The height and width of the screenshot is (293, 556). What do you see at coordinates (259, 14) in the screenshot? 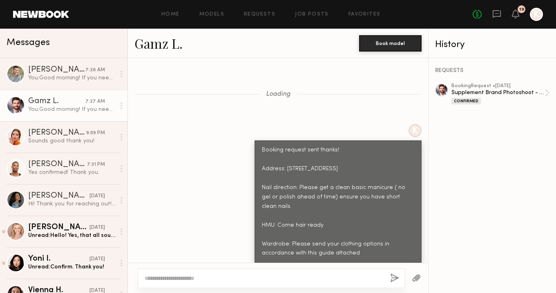
I see `a: Requests` at bounding box center [259, 14].